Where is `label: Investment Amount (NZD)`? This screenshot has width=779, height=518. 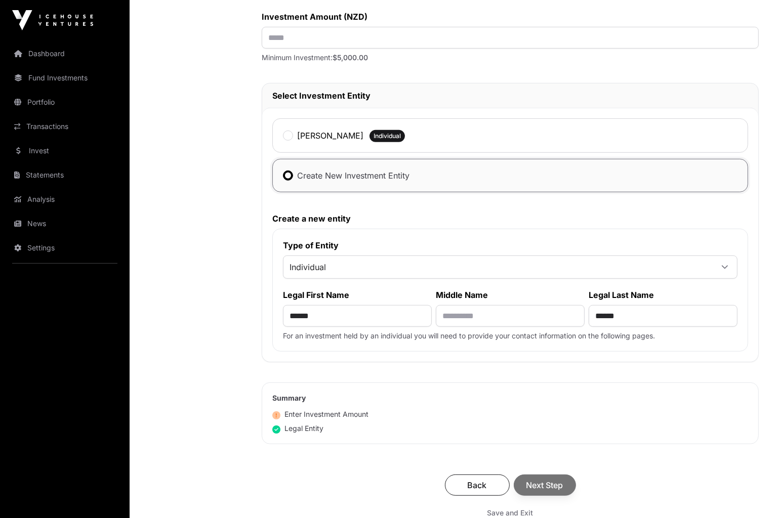
label: Investment Amount (NZD) is located at coordinates (510, 17).